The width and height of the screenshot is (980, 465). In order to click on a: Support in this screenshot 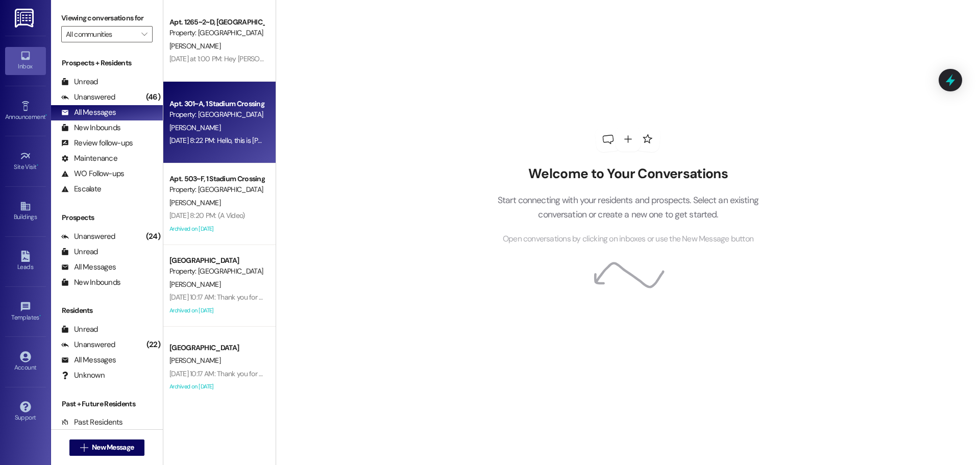, I will do `click(26, 412)`.